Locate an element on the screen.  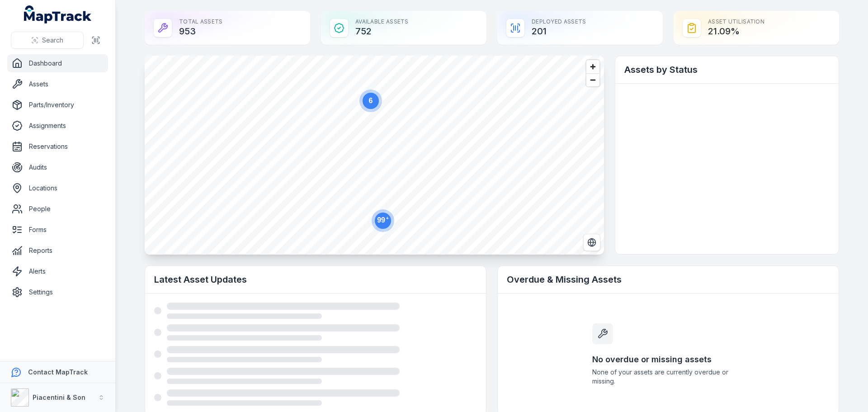
a: Reports is located at coordinates (58, 251).